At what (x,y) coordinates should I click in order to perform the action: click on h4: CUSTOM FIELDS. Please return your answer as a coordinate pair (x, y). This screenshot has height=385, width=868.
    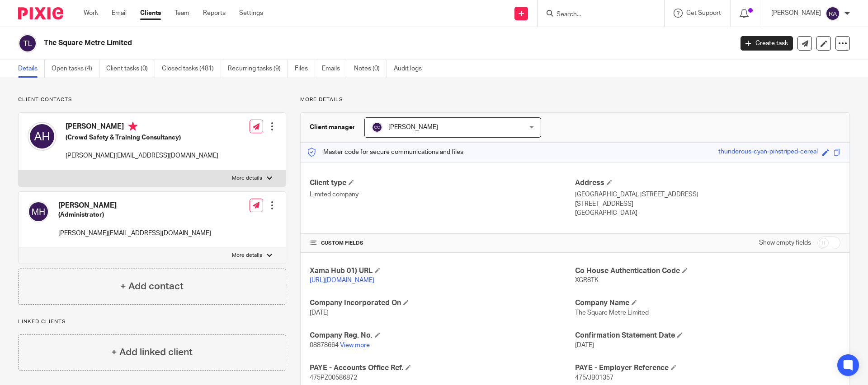
    Looking at the image, I should click on (442, 244).